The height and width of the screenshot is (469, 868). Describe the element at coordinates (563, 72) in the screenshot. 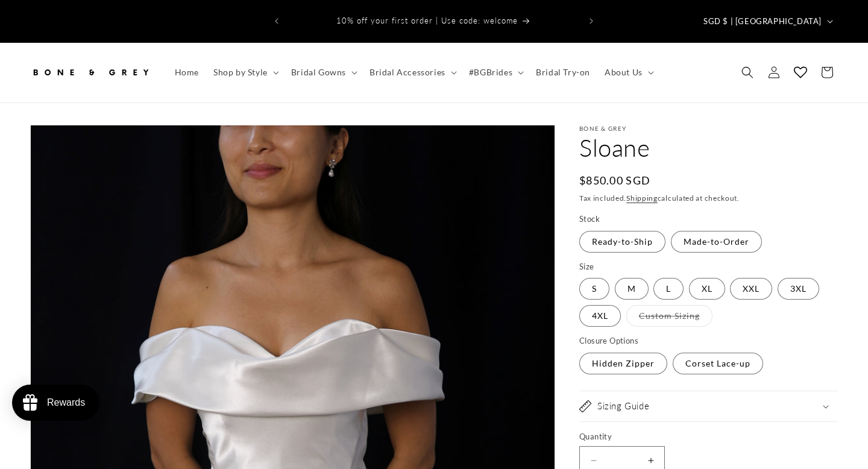

I see `a: Bridal Try-on` at that location.